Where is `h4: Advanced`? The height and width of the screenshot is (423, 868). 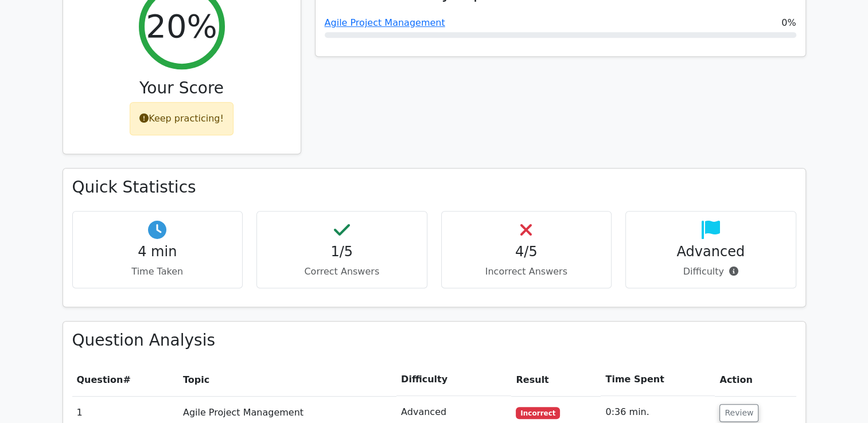 h4: Advanced is located at coordinates (711, 251).